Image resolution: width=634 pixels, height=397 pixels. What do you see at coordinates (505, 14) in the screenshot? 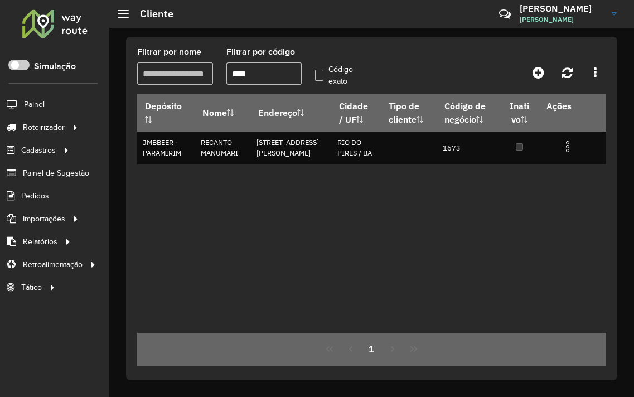
I see `a: Contato Rápido` at bounding box center [505, 14].